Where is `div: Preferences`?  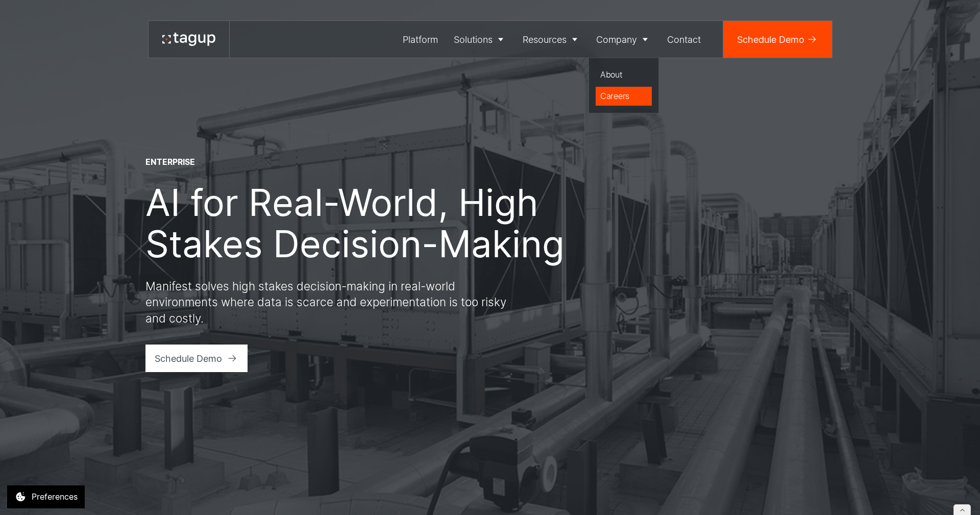 div: Preferences is located at coordinates (54, 497).